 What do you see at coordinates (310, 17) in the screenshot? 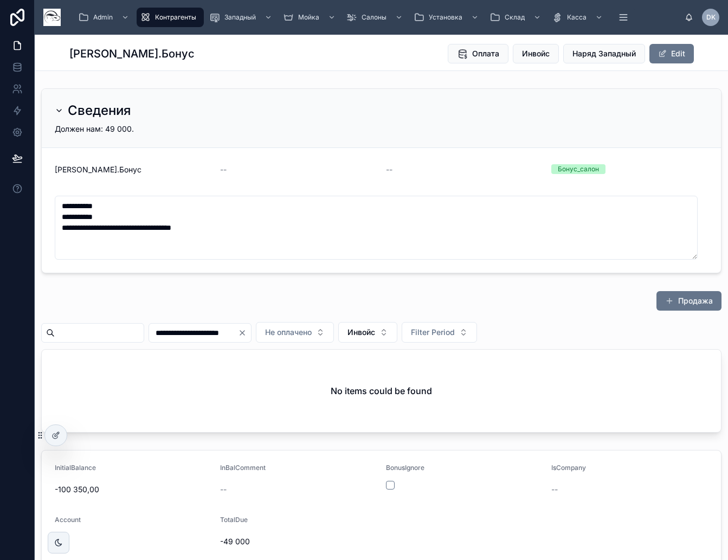
I see `a: Мойка` at bounding box center [310, 17].